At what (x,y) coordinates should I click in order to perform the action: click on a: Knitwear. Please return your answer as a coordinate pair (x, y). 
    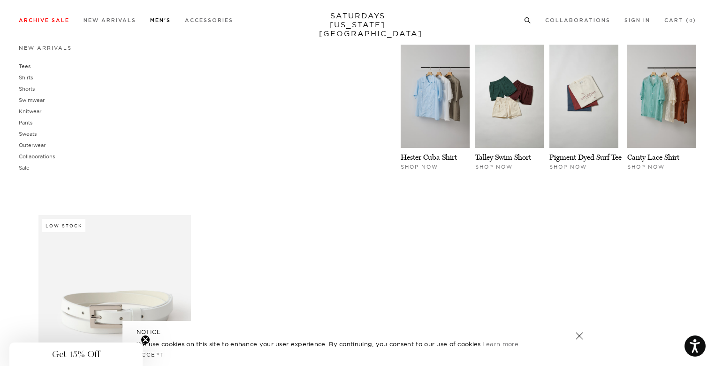
    Looking at the image, I should click on (30, 111).